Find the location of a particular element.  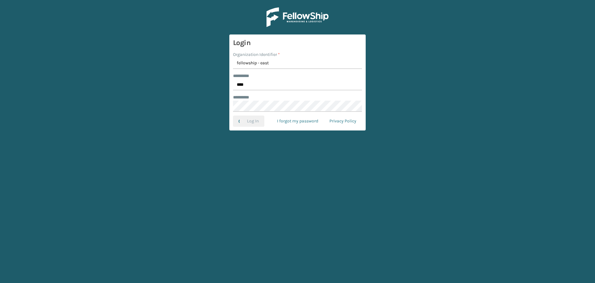

button: Log In is located at coordinates (249, 121).